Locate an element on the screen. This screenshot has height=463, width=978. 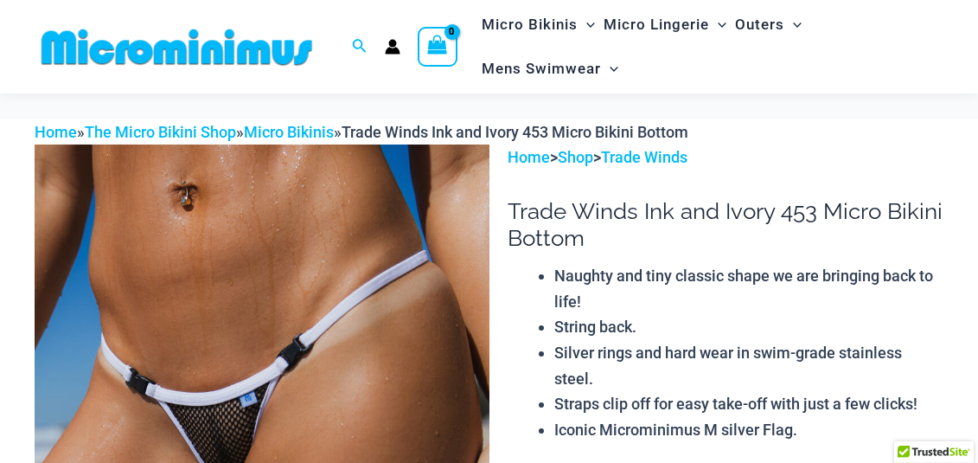
li: Silver rings and hard wear in swim-grade stainless steel. is located at coordinates (749, 365).